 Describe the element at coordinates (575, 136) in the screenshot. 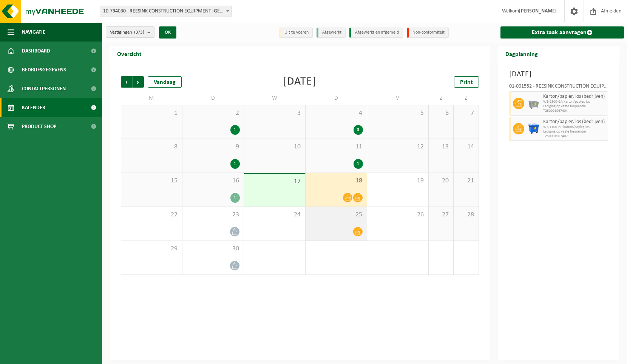

I see `span: T250001967407` at that location.